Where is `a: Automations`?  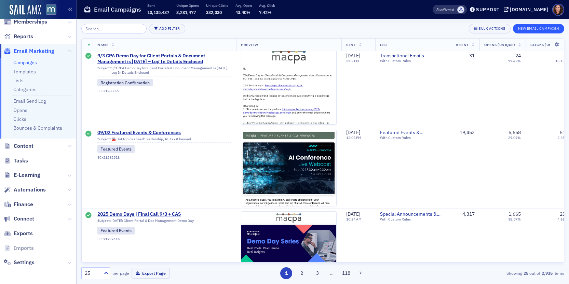 a: Automations is located at coordinates (25, 190).